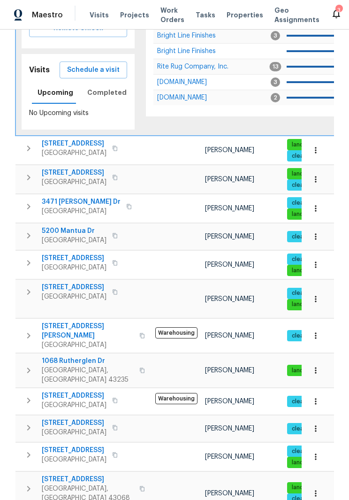 This screenshot has width=349, height=500. What do you see at coordinates (93, 70) in the screenshot?
I see `span: Schedule a visit` at bounding box center [93, 70].